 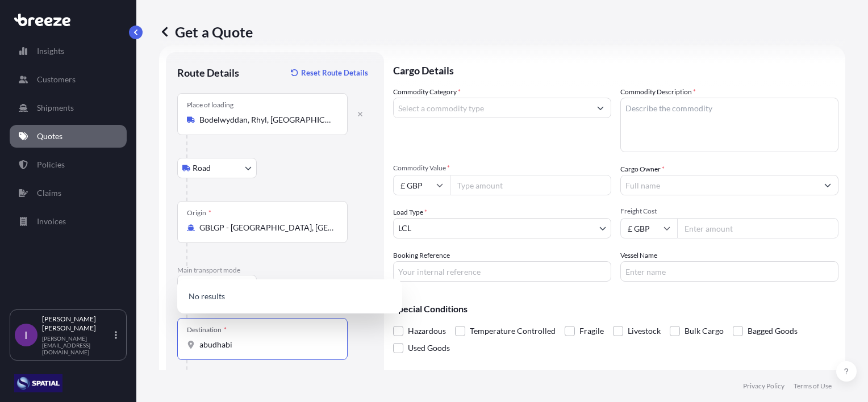 What do you see at coordinates (644, 331) in the screenshot?
I see `span: Livestock` at bounding box center [644, 331].